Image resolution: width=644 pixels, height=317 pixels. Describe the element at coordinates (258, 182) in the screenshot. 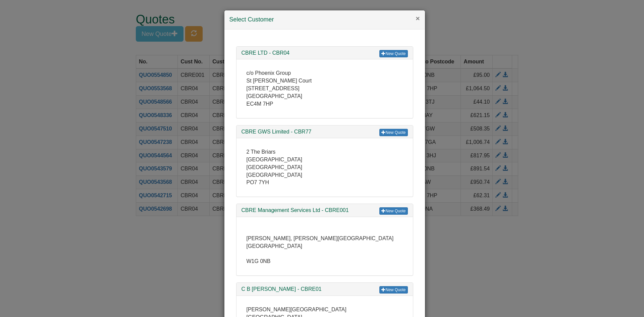

I see `span: PO7 7YH` at that location.